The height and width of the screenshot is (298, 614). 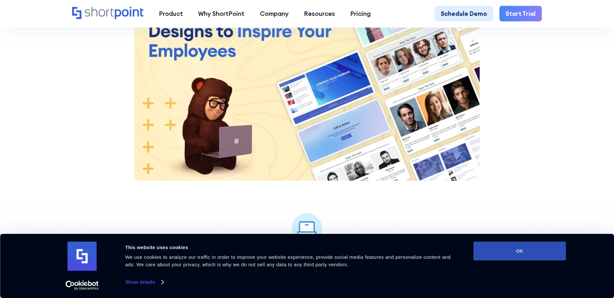 I want to click on div: This website uses cookies, so click(x=292, y=247).